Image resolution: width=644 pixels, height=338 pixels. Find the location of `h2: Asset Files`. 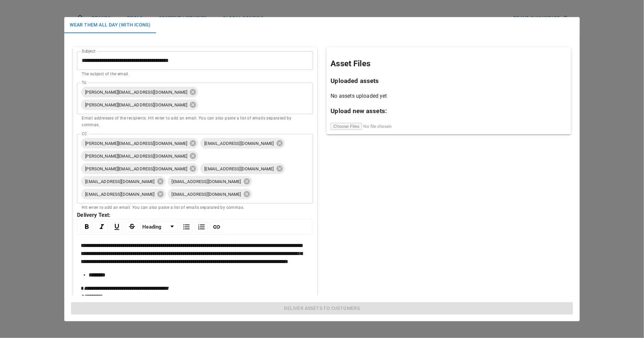

h2: Asset Files is located at coordinates (449, 63).